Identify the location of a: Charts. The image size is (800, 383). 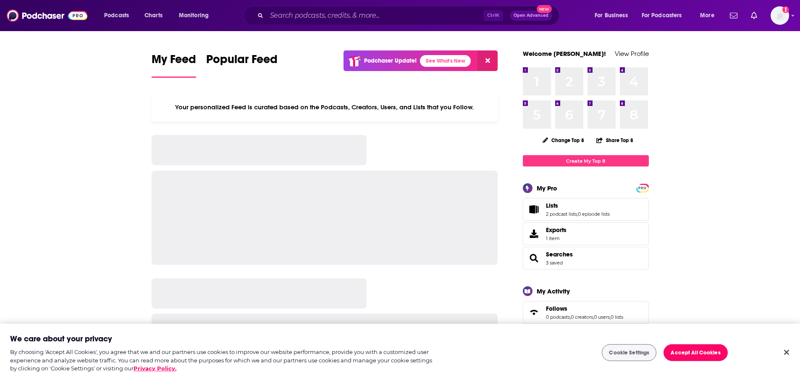
(153, 16).